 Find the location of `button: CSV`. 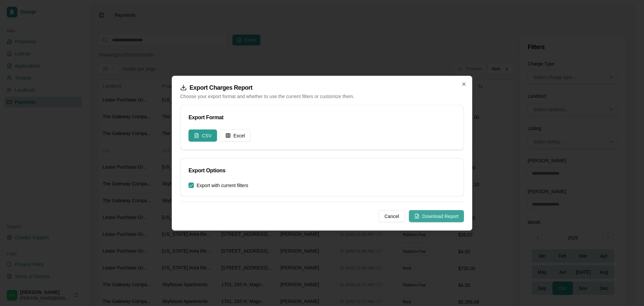

button: CSV is located at coordinates (202, 135).